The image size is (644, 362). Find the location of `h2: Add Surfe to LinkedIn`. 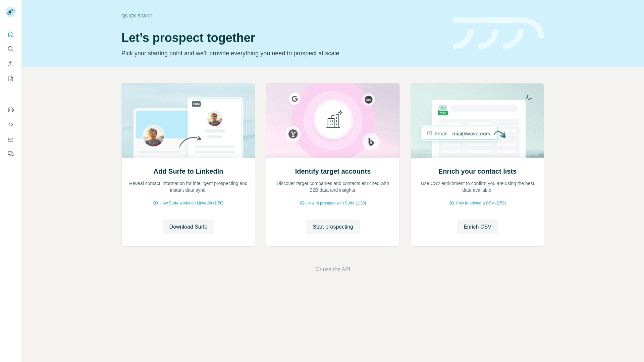

h2: Add Surfe to LinkedIn is located at coordinates (188, 171).